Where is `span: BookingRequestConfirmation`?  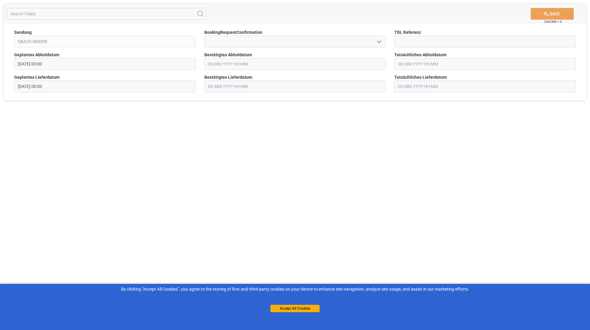
span: BookingRequestConfirmation is located at coordinates (233, 32).